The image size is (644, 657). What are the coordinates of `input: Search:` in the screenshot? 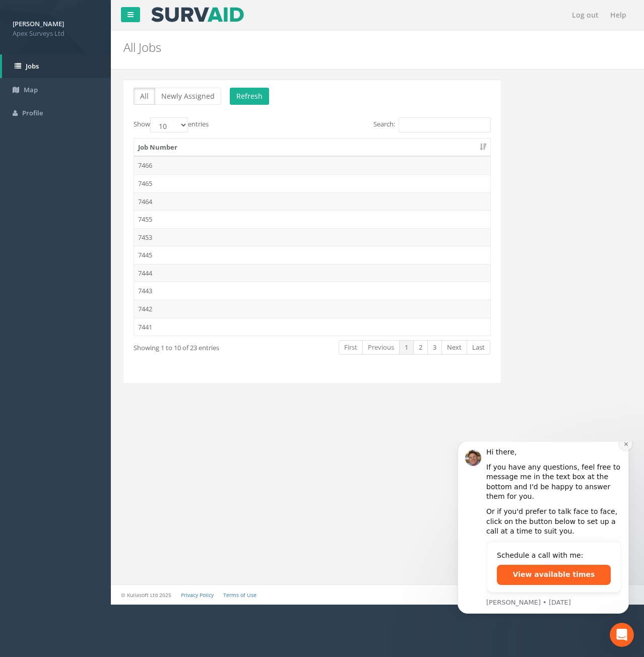 It's located at (445, 125).